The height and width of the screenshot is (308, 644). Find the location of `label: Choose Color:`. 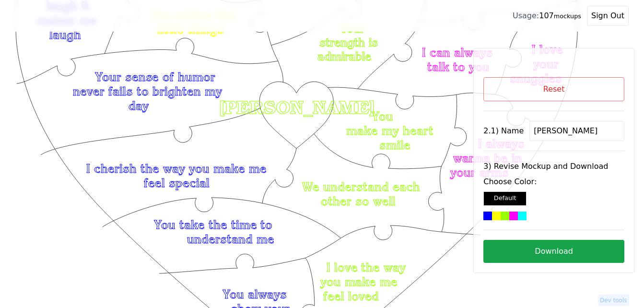

label: Choose Color: is located at coordinates (554, 182).